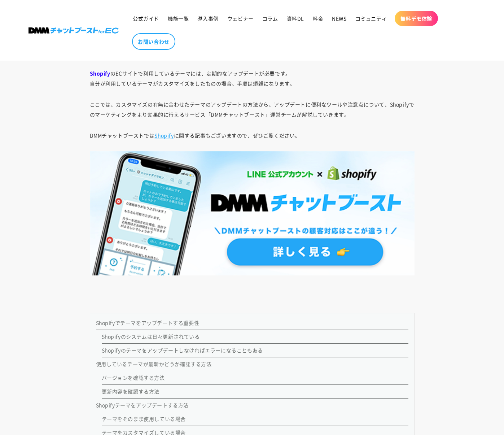 The height and width of the screenshot is (435, 504). Describe the element at coordinates (131, 391) in the screenshot. I see `a: 更新内容を確認する方法` at that location.